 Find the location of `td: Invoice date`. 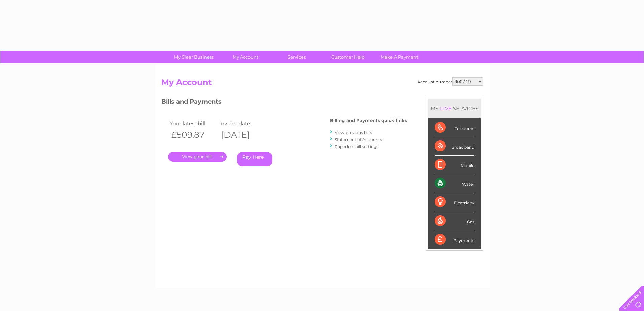

td: Invoice date is located at coordinates (243, 123).